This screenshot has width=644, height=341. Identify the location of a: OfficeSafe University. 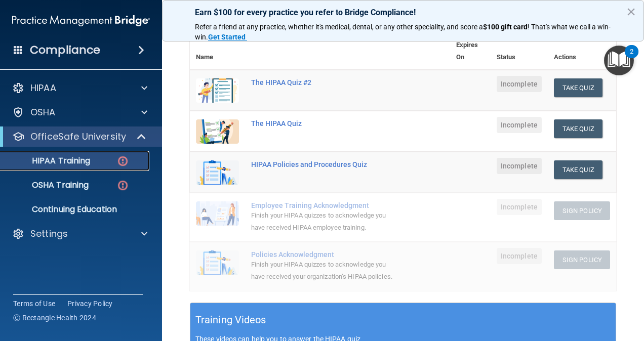
(79, 136).